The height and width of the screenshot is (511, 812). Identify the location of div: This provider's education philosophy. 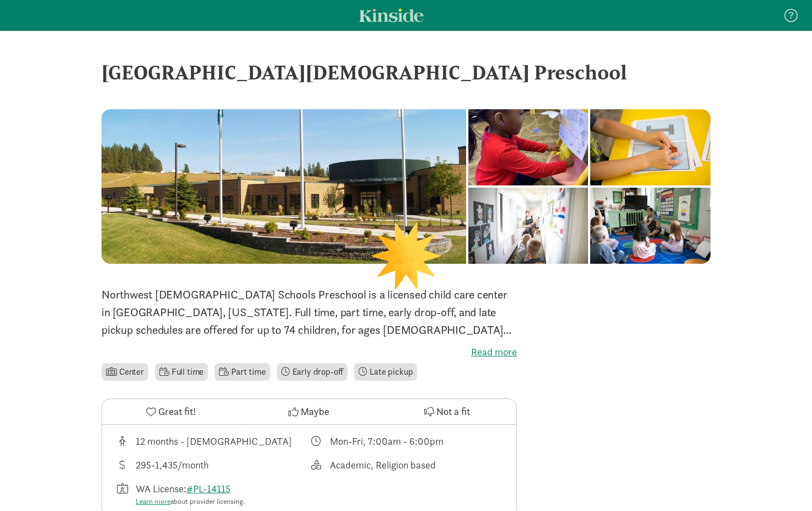
(406, 464).